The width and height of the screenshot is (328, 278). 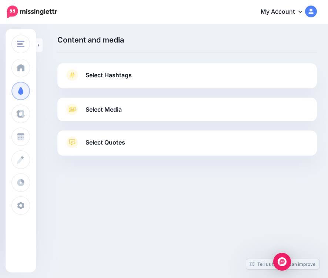 I want to click on img: Missinglettr, so click(x=32, y=12).